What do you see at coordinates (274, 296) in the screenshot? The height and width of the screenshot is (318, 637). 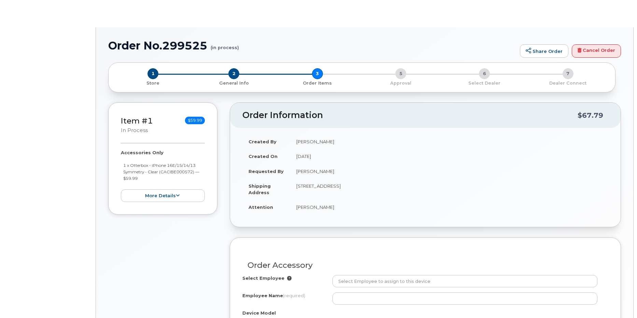 I see `label: Employee Name` at bounding box center [274, 296].